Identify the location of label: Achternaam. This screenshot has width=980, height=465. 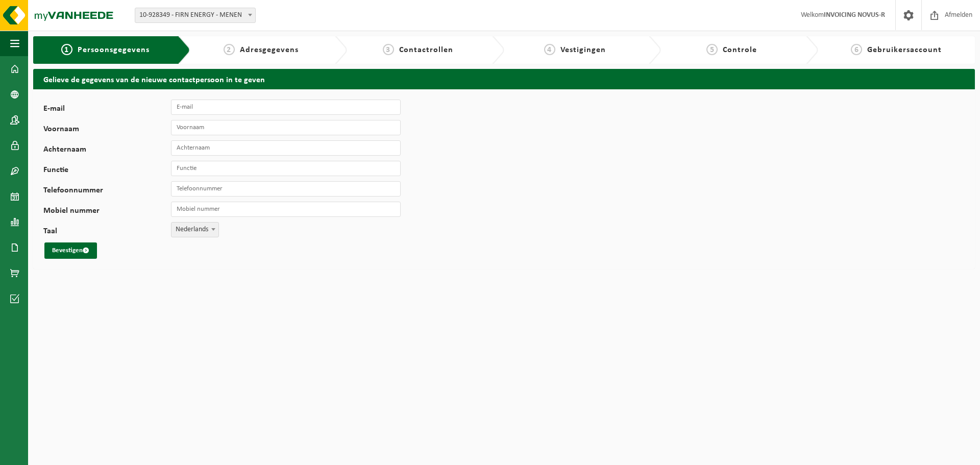
(107, 151).